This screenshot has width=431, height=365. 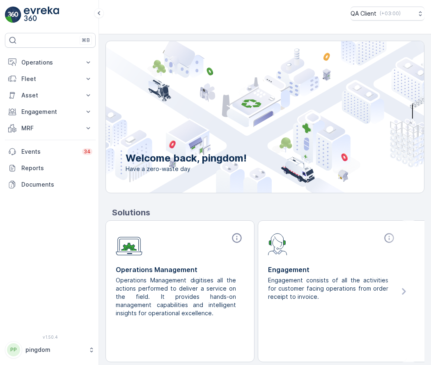 I want to click on img: logo_light-DOdMpM7g.png, so click(x=41, y=15).